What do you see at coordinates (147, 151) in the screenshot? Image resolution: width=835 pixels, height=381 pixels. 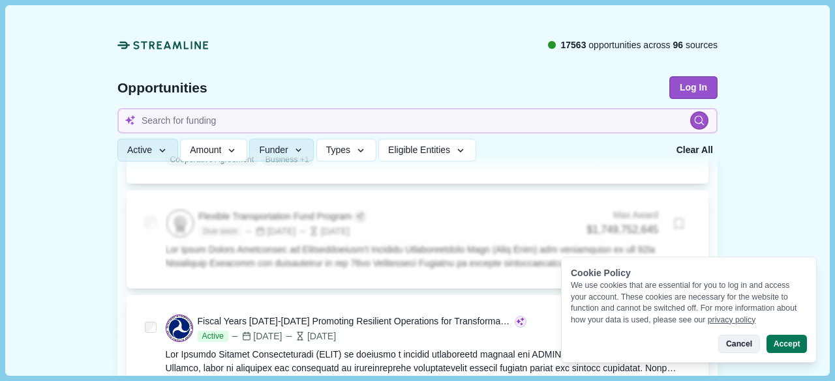 I see `button: Active` at bounding box center [147, 151].